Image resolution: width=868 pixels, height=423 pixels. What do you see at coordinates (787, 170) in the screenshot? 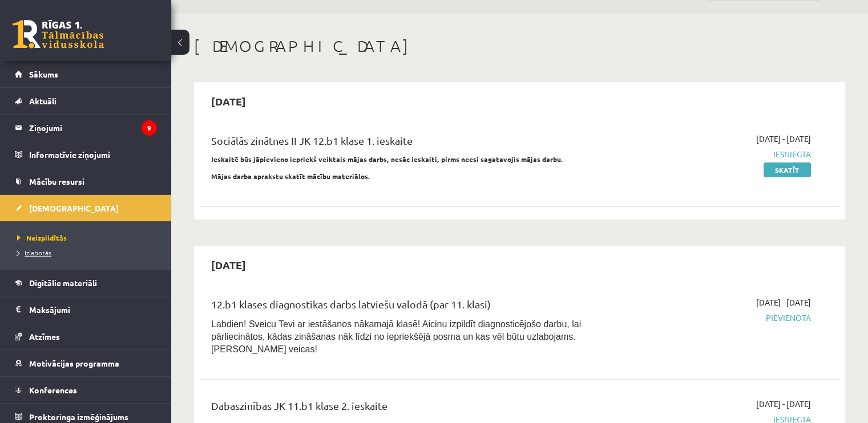
I see `a: Skatīt` at bounding box center [787, 170].